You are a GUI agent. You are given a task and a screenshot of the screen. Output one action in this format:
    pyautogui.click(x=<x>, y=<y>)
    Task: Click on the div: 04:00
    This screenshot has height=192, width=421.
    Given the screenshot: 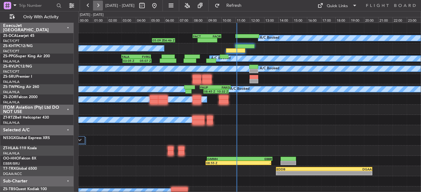 What is the action you would take?
    pyautogui.click(x=143, y=20)
    